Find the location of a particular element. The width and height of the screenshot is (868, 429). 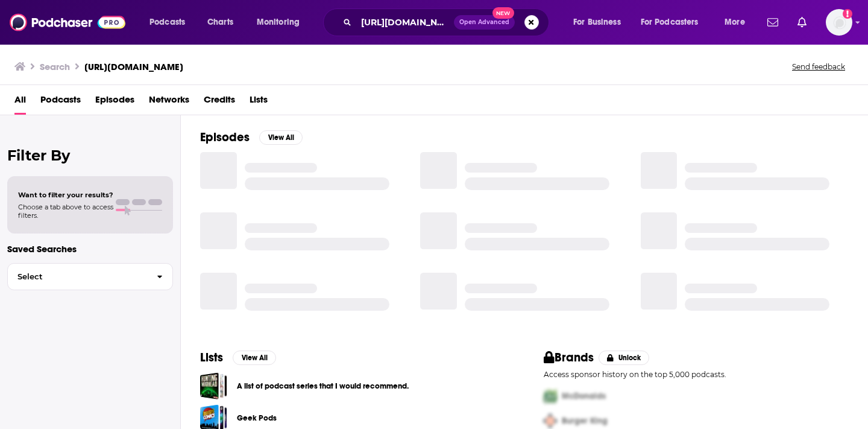

span: All is located at coordinates (20, 102).